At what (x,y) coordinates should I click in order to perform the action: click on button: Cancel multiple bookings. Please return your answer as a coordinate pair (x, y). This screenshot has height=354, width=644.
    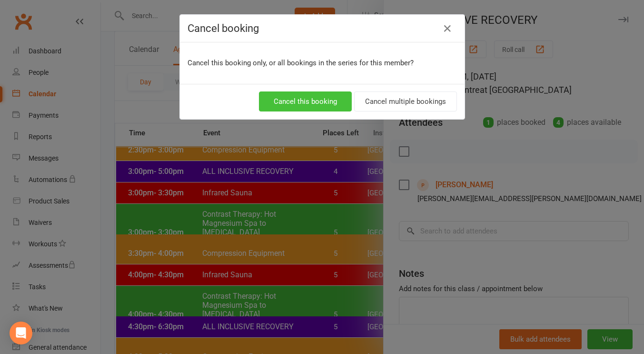
    Looking at the image, I should click on (406, 101).